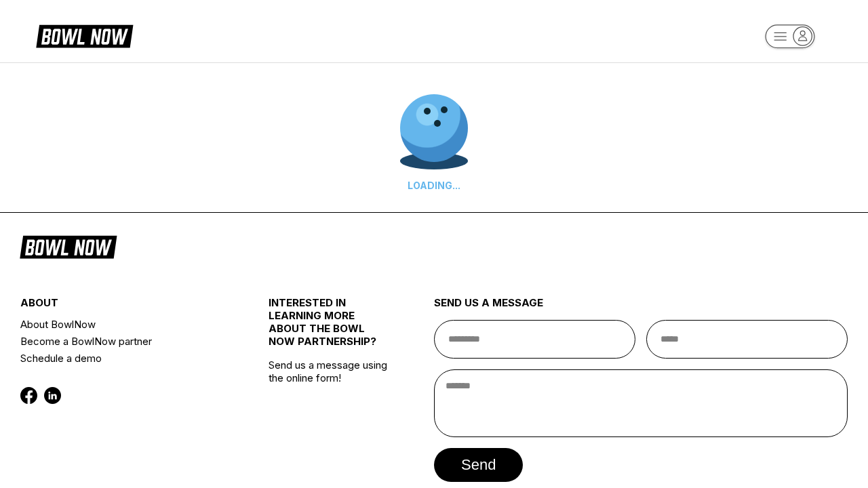  Describe the element at coordinates (124, 358) in the screenshot. I see `a: Schedule a demo` at that location.